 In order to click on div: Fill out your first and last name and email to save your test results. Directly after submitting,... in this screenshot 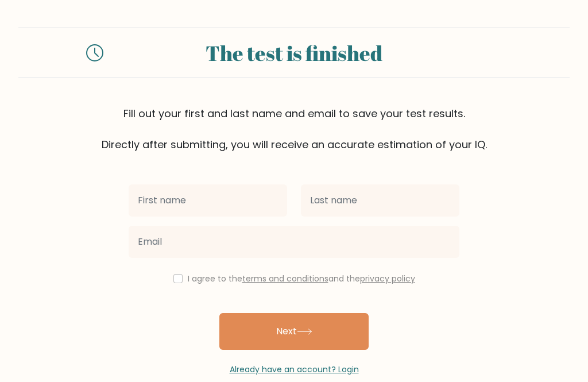, I will do `click(294, 129)`.